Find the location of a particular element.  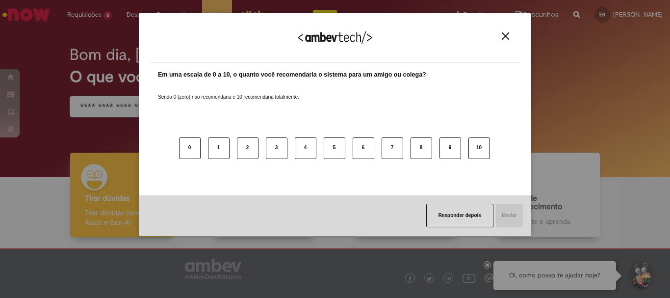

button: 0 is located at coordinates (190, 148).